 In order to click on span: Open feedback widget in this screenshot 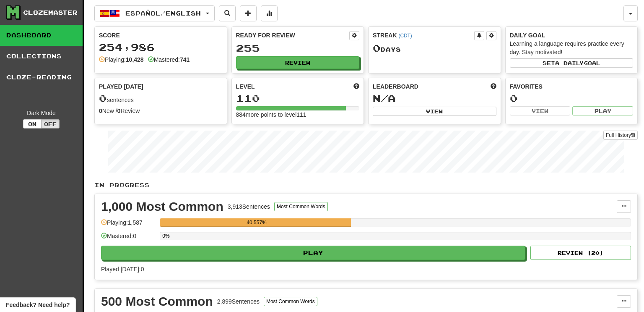, I will do `click(38, 305)`.